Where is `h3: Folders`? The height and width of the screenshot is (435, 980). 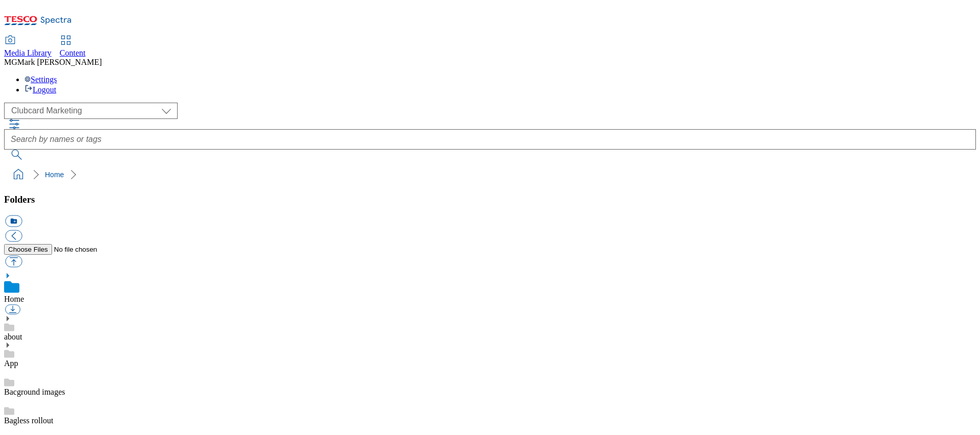 h3: Folders is located at coordinates (490, 200).